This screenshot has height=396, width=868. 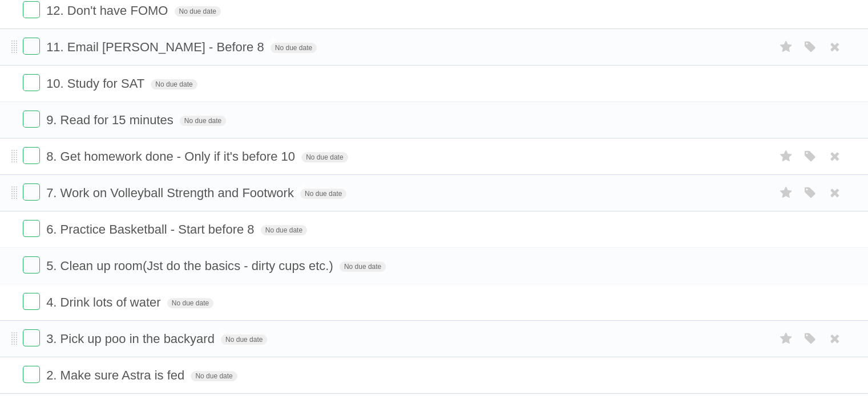 What do you see at coordinates (105, 302) in the screenshot?
I see `span: 4. Drink lots of water` at bounding box center [105, 302].